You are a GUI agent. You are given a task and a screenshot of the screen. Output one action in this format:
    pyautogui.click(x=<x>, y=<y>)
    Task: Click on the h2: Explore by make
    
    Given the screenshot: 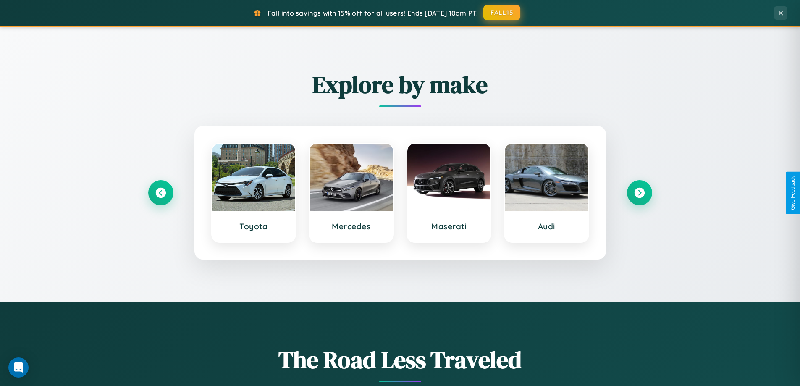 What is the action you would take?
    pyautogui.click(x=400, y=84)
    